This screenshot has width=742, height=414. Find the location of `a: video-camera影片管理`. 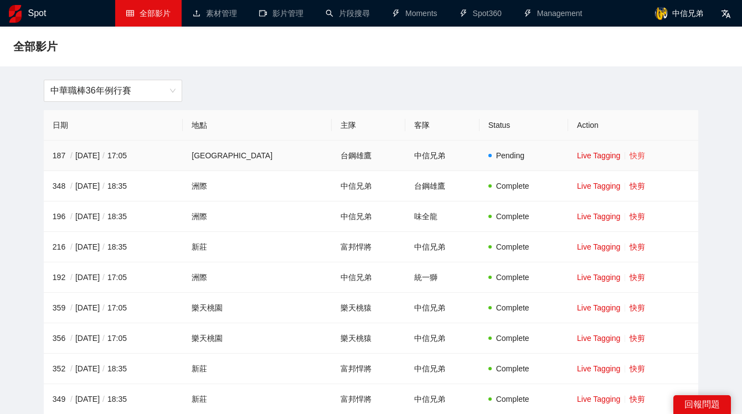

a: video-camera影片管理 is located at coordinates (281, 13).